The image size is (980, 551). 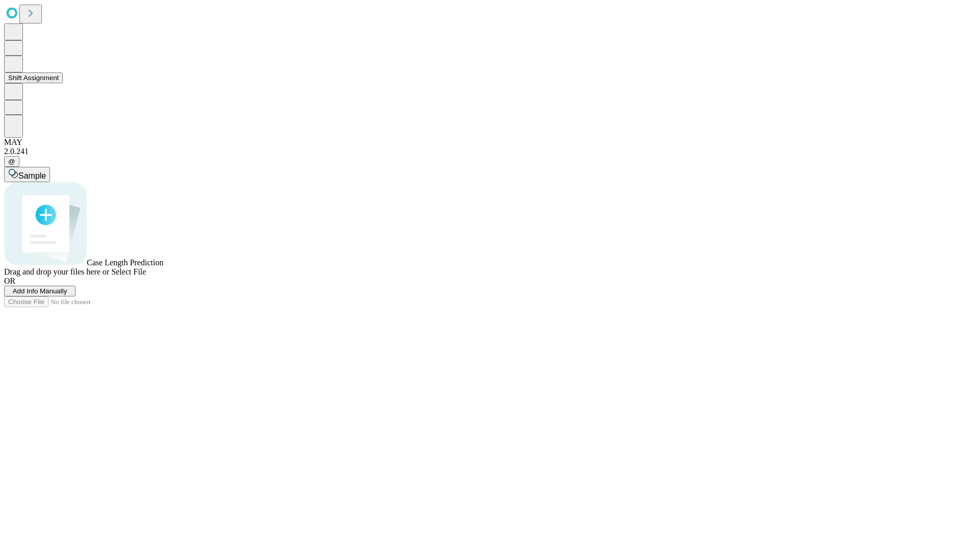 I want to click on button: Sample, so click(x=27, y=175).